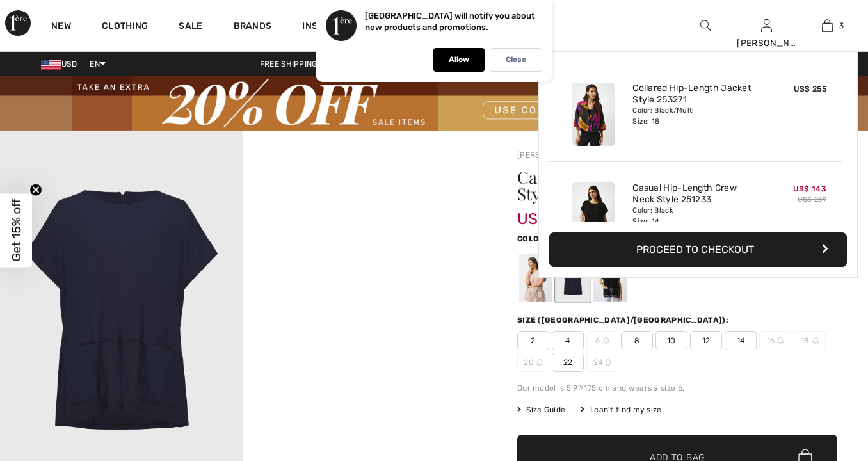 The image size is (868, 461). I want to click on img: Casual Hip-Length Crew Neck Style 251233, so click(593, 214).